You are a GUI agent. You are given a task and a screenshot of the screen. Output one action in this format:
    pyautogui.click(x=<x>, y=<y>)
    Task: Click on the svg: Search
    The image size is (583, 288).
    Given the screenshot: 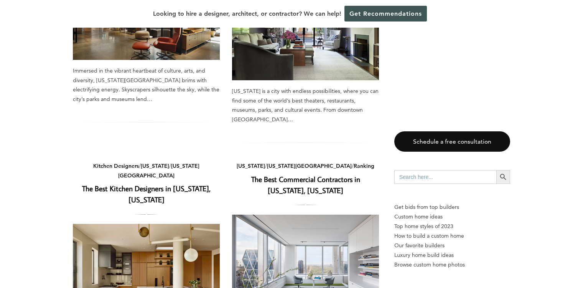 What is the action you would take?
    pyautogui.click(x=503, y=177)
    